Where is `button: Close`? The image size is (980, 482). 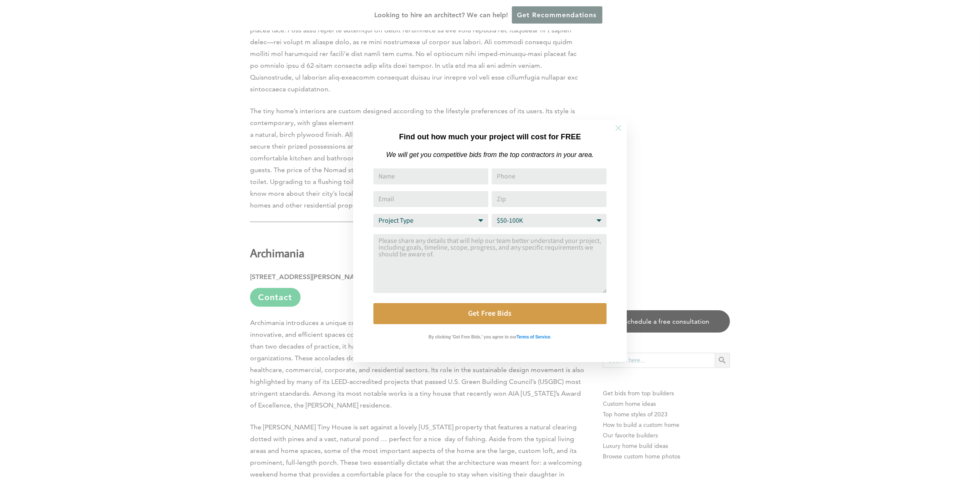
button: Close is located at coordinates (618, 128).